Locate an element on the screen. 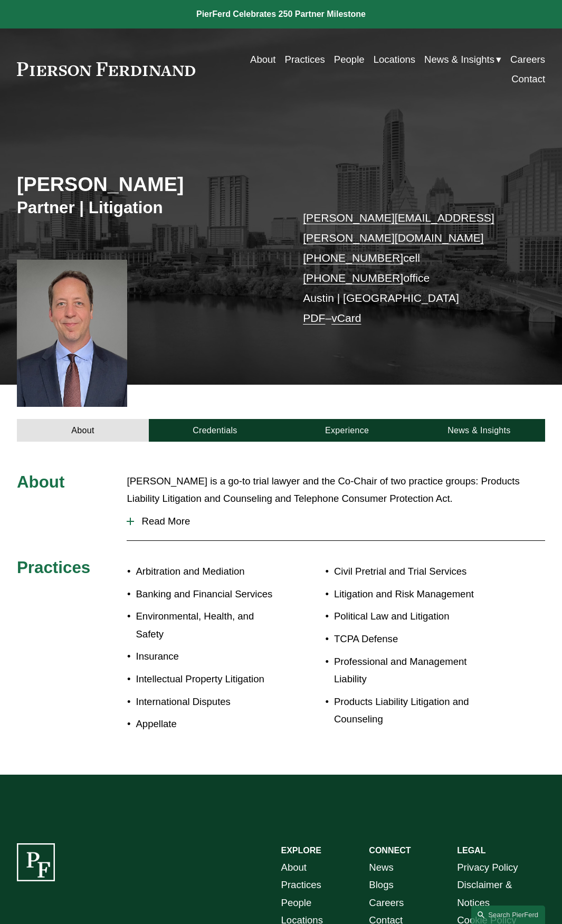 The image size is (562, 924). a: PDF is located at coordinates (314, 318).